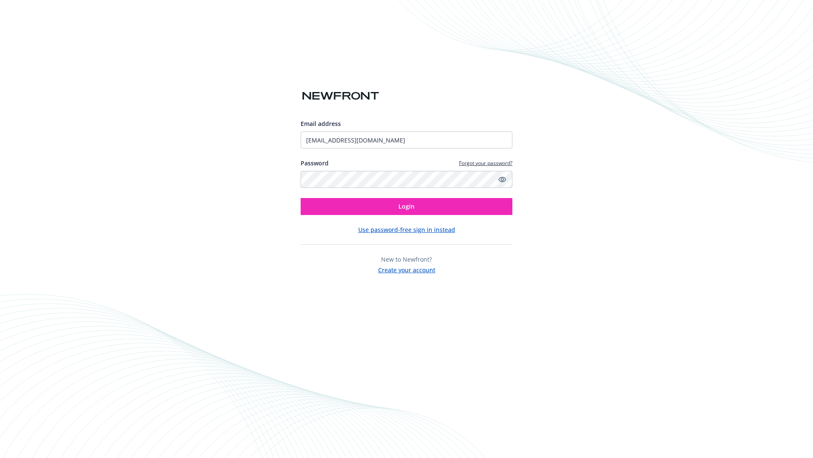 Image resolution: width=813 pixels, height=458 pixels. I want to click on input: Enter your password, so click(407, 179).